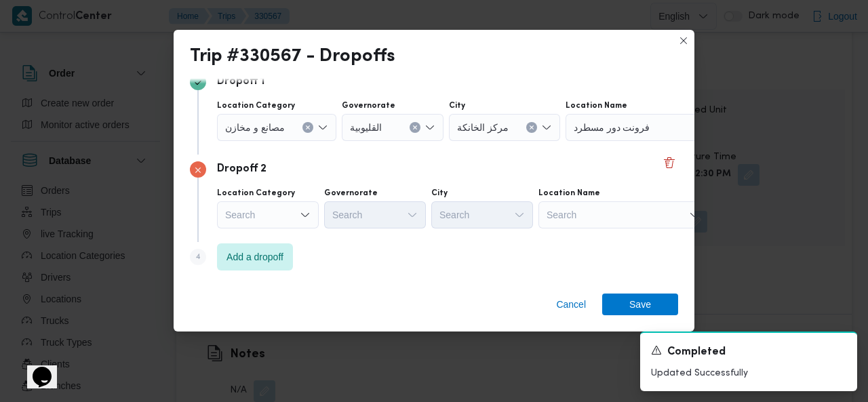 The width and height of the screenshot is (868, 402). What do you see at coordinates (749, 352) in the screenshot?
I see `div: Notification` at bounding box center [749, 352].